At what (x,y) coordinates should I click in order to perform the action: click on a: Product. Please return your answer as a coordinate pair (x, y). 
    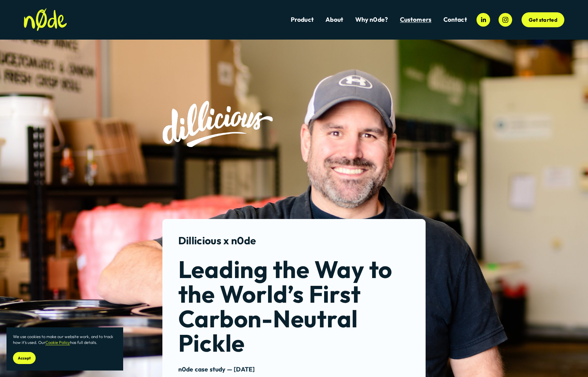
    Looking at the image, I should click on (302, 20).